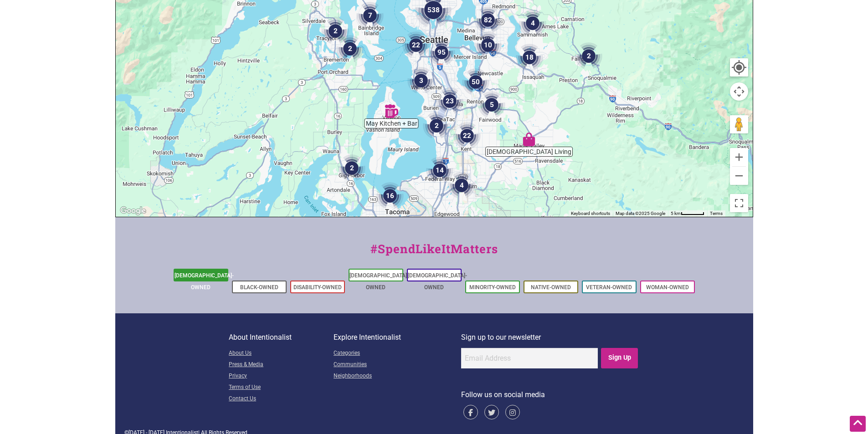 This screenshot has height=434, width=868. Describe the element at coordinates (391, 111) in the screenshot. I see `div: May Kitchen + Bar` at that location.